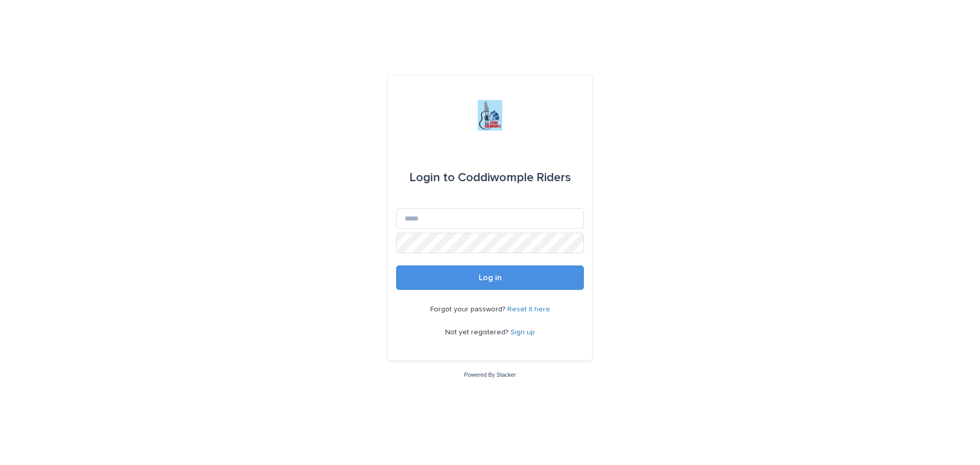  Describe the element at coordinates (523, 332) in the screenshot. I see `a: Sign up` at that location.